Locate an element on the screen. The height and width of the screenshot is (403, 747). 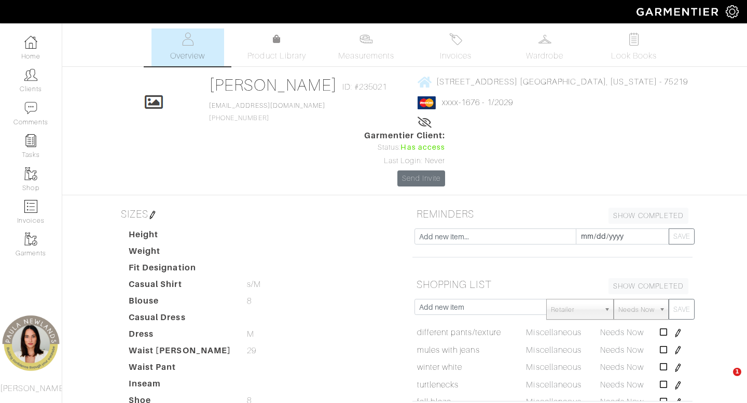
a: different pants/texture is located at coordinates (459, 333).